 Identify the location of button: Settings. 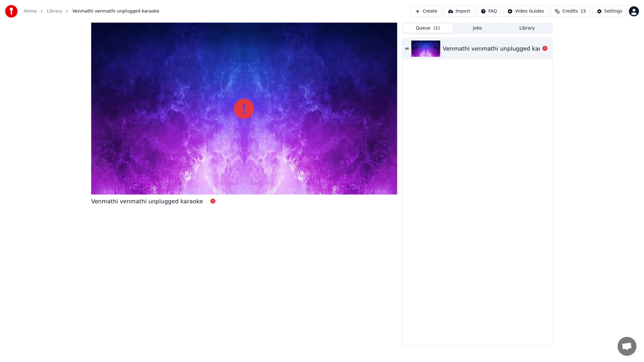
(609, 12).